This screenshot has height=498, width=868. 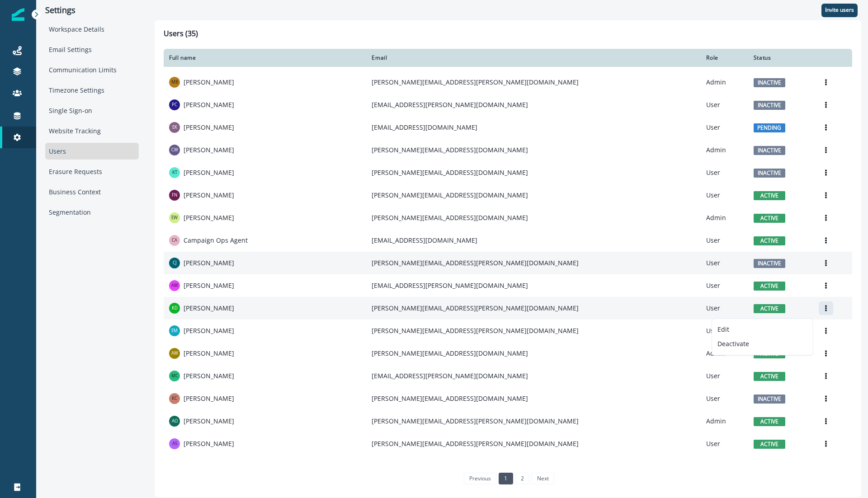 What do you see at coordinates (174, 376) in the screenshot?
I see `div: Mei Chuong` at bounding box center [174, 376].